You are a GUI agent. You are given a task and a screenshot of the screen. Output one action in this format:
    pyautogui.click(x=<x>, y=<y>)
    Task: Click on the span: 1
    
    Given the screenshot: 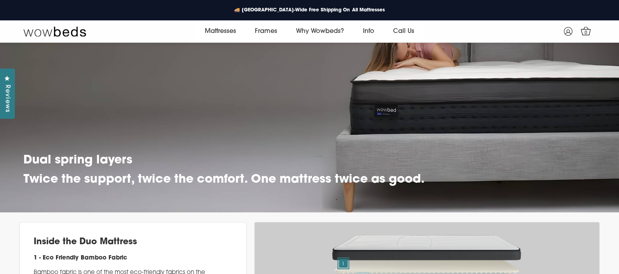 What is the action you would take?
    pyautogui.click(x=343, y=263)
    